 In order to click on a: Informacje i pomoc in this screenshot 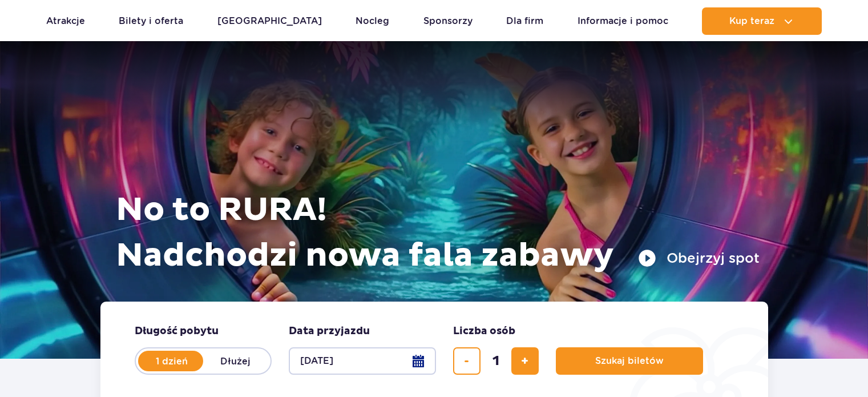, I will do `click(622, 21)`.